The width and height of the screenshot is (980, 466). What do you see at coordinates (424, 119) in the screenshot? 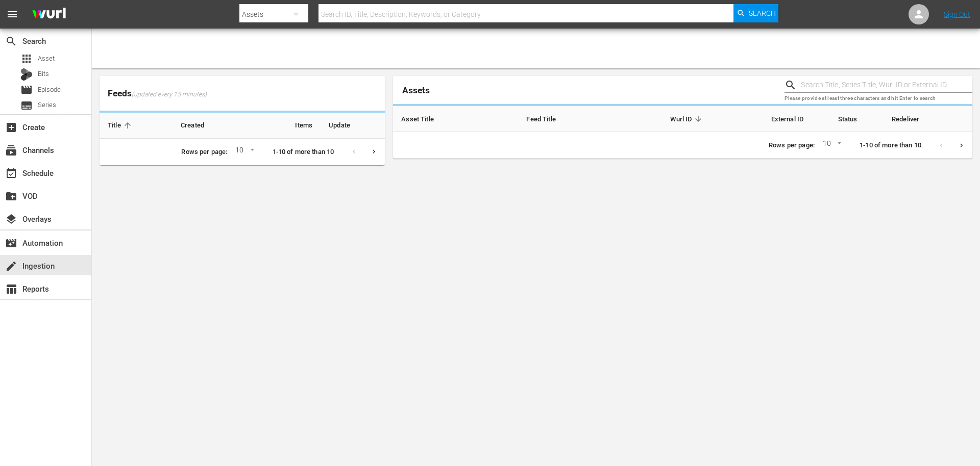
I see `span: Asset Title` at bounding box center [424, 119].